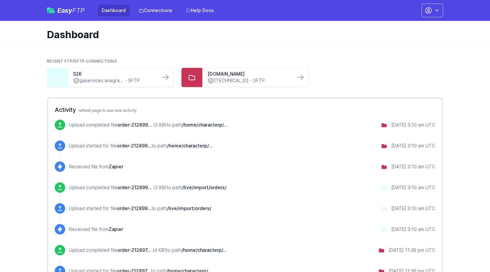  What do you see at coordinates (79, 10) in the screenshot?
I see `span: FTP` at bounding box center [79, 10].